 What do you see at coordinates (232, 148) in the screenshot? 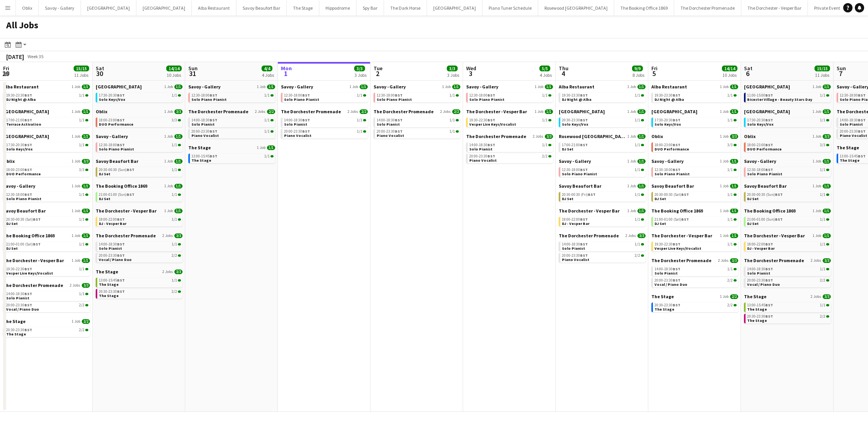
I see `a: The Stage1 Job1/1` at bounding box center [232, 148].